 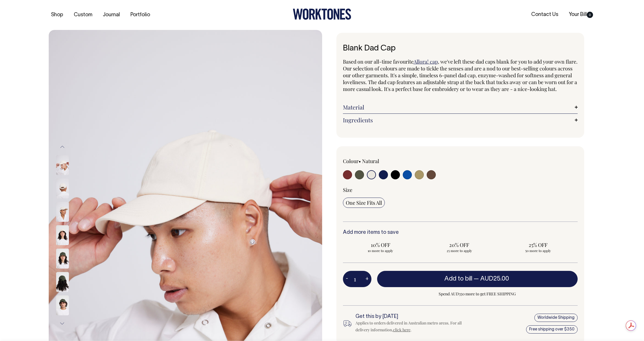 What do you see at coordinates (460, 233) in the screenshot?
I see `h6: Add more items to save` at bounding box center [460, 233].